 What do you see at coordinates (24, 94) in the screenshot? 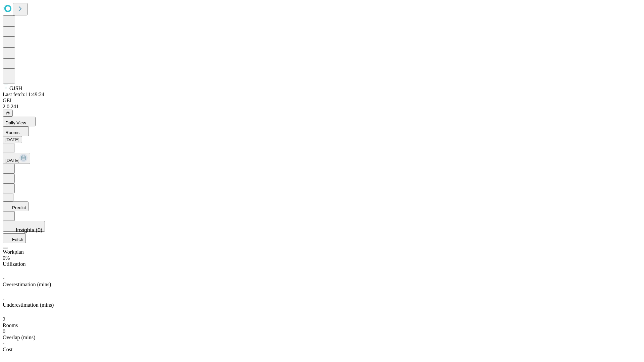
I see `span: Last fetch: 11:49:24` at bounding box center [24, 94].